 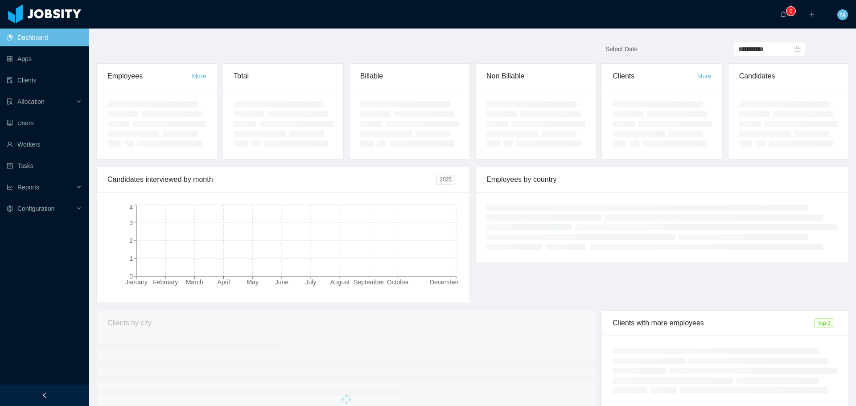 What do you see at coordinates (282, 282) in the screenshot?
I see `tspan: June` at bounding box center [282, 282].